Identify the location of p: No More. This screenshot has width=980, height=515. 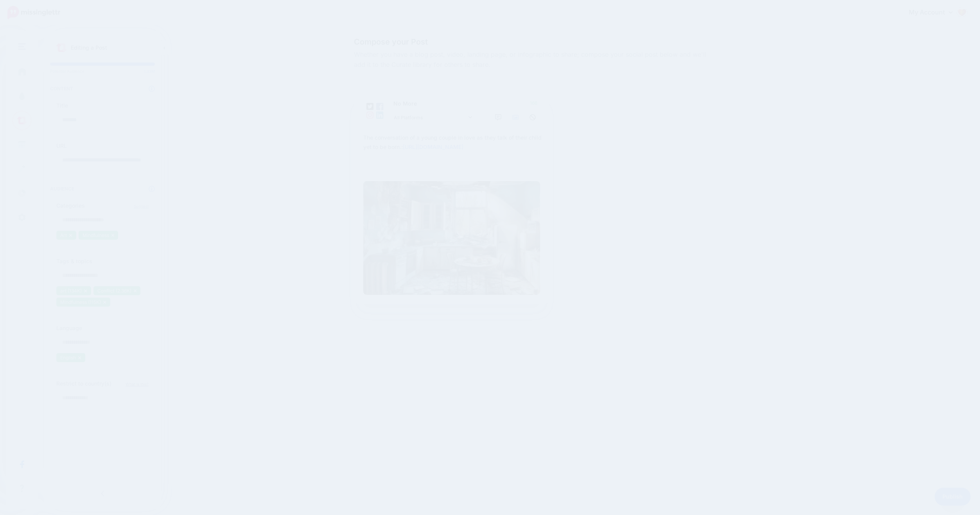
(434, 104).